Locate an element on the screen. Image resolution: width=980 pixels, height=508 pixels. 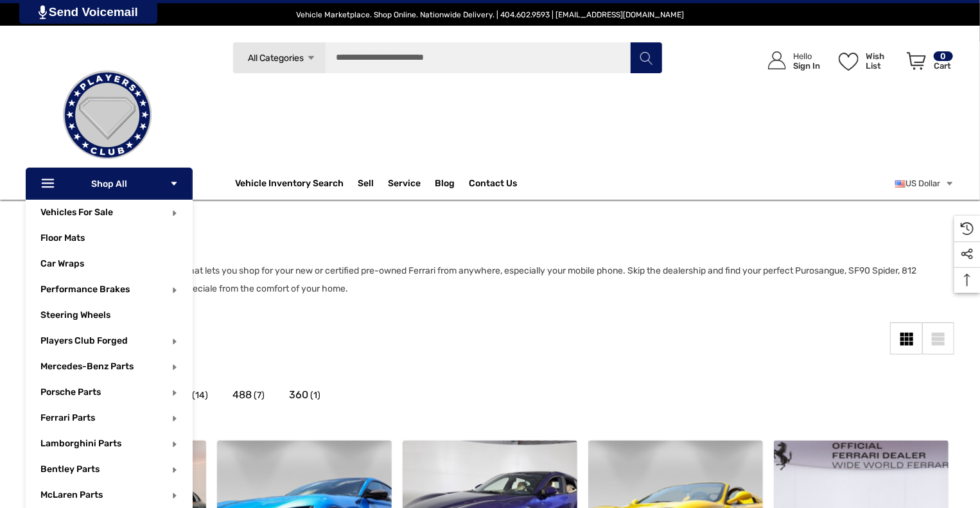
svg: Social Media is located at coordinates (967, 255).